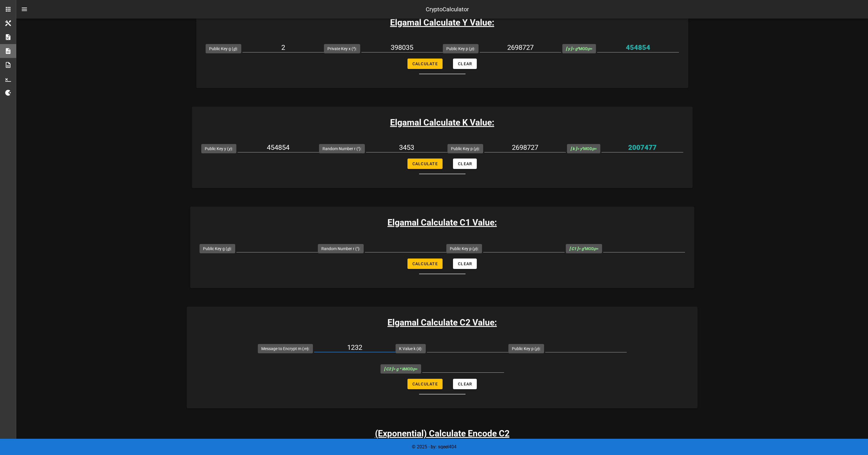  I want to click on i: m, so click(305, 348).